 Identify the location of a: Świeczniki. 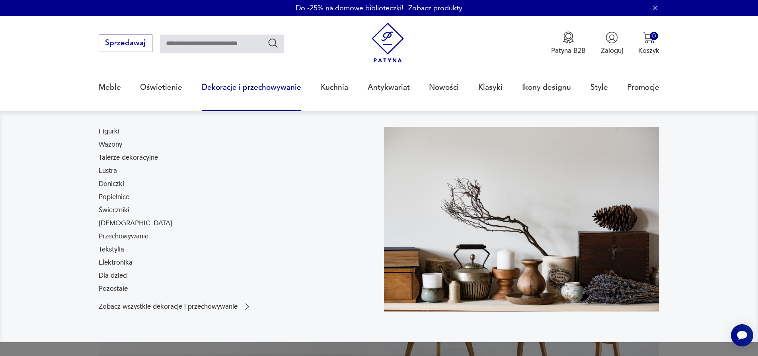
(114, 210).